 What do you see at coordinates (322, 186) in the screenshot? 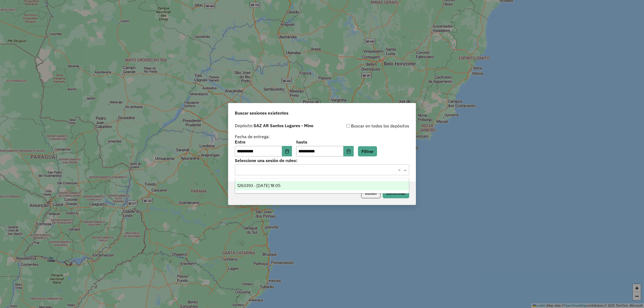
I see `ng-dropdown-panel: Options list` at bounding box center [322, 186].